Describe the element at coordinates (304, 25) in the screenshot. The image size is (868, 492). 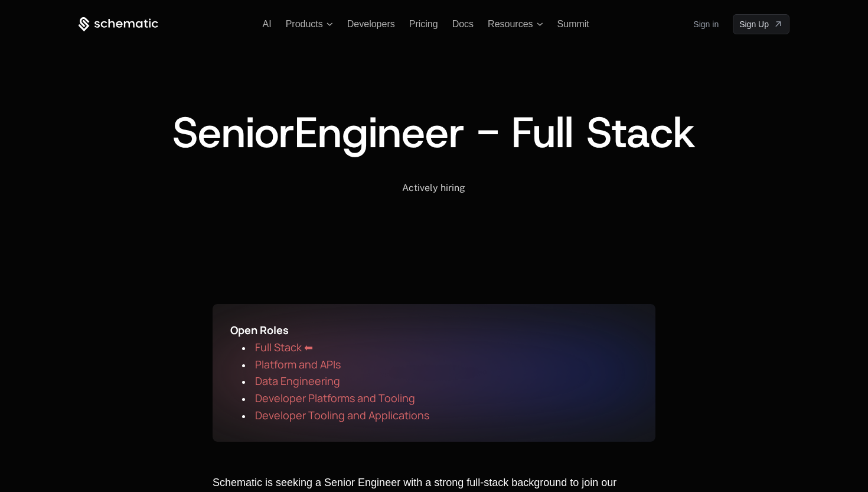
I see `span: Products` at that location.